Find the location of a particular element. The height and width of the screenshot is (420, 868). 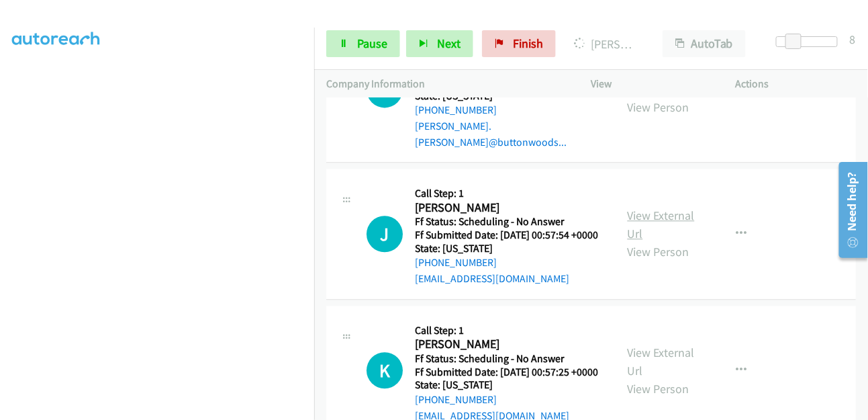

p: Actions is located at coordinates (796, 84).